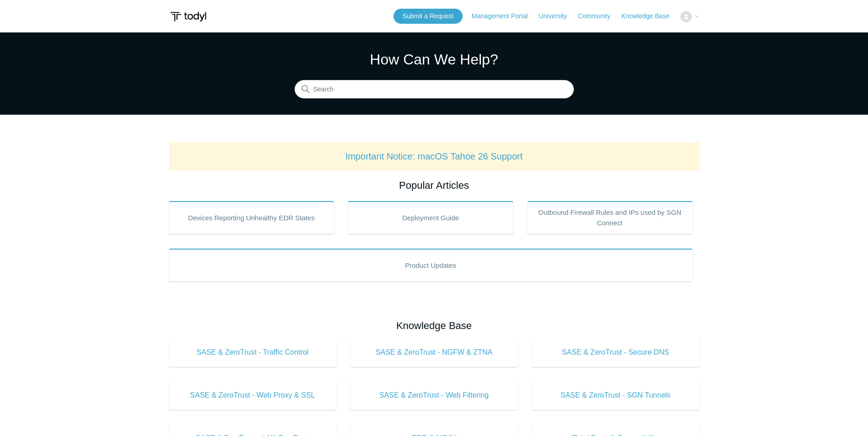 The height and width of the screenshot is (436, 868). What do you see at coordinates (434, 326) in the screenshot?
I see `h2: Knowledge Base` at bounding box center [434, 326].